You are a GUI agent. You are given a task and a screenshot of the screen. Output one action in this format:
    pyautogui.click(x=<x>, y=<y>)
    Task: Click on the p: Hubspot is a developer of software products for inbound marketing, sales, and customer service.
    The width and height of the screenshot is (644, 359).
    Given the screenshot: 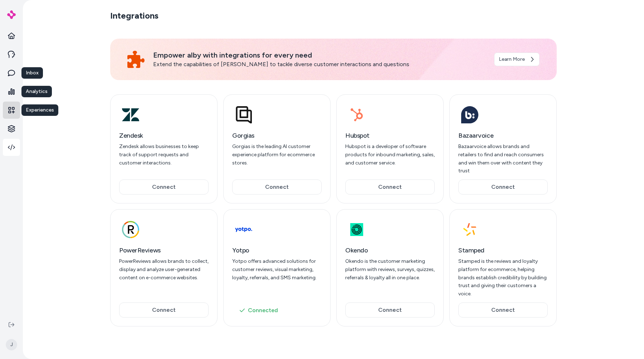 What is the action you would take?
    pyautogui.click(x=390, y=155)
    